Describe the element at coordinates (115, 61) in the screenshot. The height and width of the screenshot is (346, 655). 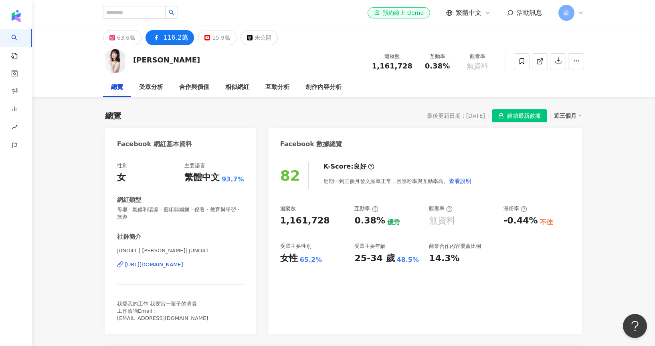
I see `img: KOL Avatar` at that location.